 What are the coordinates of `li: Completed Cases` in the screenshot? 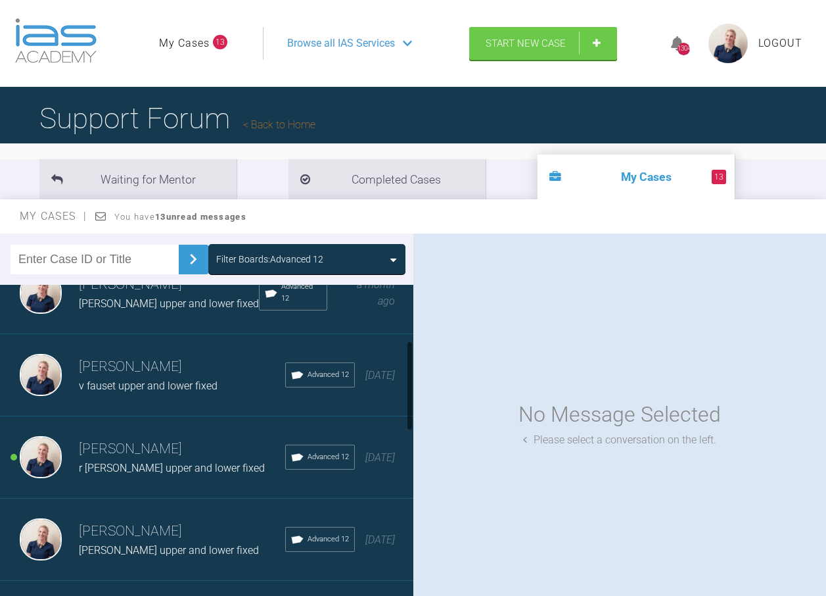 It's located at (387, 179).